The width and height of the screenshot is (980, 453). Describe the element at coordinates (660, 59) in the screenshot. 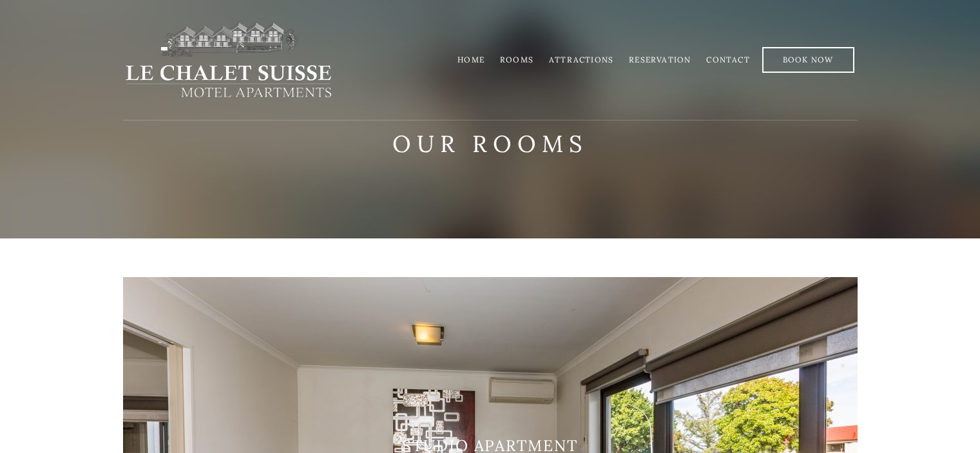

I see `a: Reservation` at that location.